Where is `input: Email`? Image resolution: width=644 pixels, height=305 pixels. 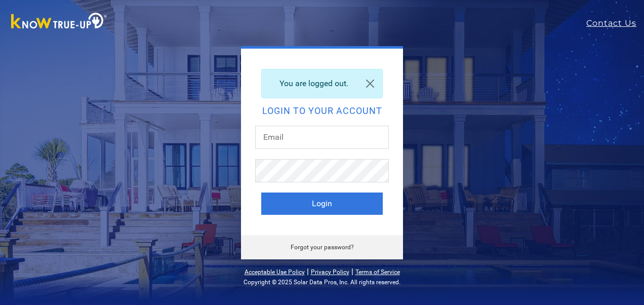
input: Email is located at coordinates (322, 137).